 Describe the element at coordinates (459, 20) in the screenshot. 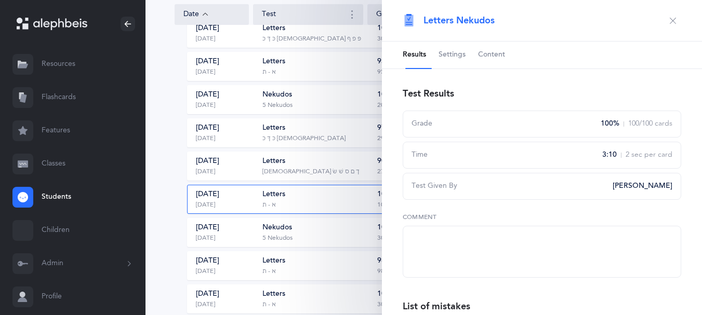

I see `span: Letters Nekudos` at that location.